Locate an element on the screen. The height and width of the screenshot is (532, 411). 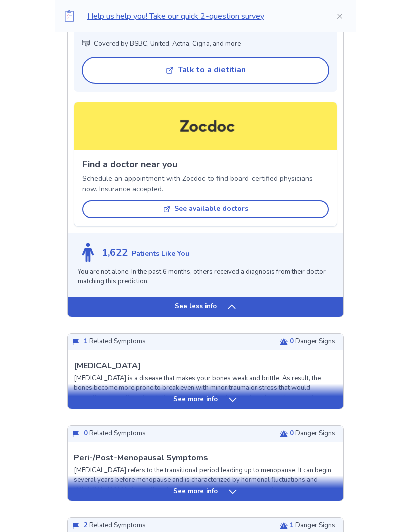
img: Zocdoc is located at coordinates (206, 126).